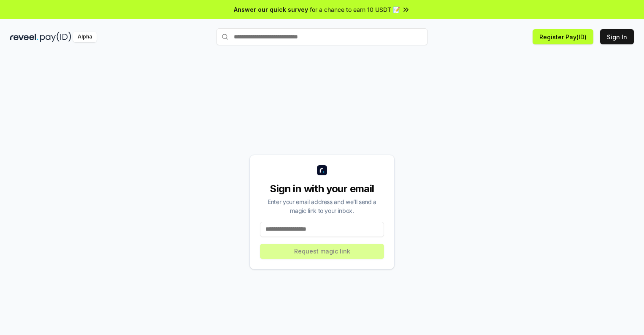 Image resolution: width=644 pixels, height=335 pixels. What do you see at coordinates (355, 9) in the screenshot?
I see `span: for a chance to earn 10 USDT 📝` at bounding box center [355, 9].